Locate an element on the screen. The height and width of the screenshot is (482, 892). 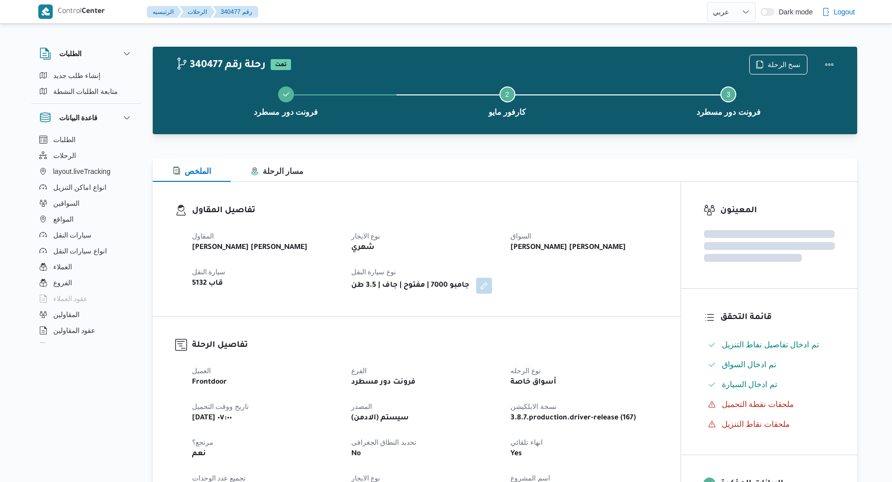
button: 340477 رقم is located at coordinates (235, 12).